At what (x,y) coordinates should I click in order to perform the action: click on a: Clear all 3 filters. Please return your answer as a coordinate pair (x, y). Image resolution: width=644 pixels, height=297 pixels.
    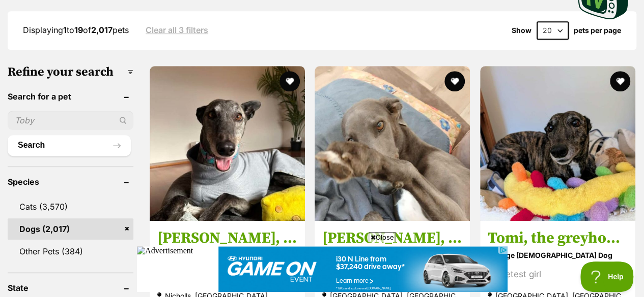
    Looking at the image, I should click on (177, 30).